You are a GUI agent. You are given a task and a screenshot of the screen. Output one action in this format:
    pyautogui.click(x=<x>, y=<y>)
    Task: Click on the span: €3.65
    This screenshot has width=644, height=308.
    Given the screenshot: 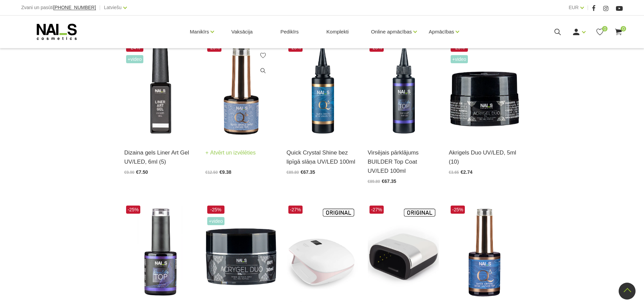 What is the action you would take?
    pyautogui.click(x=454, y=173)
    